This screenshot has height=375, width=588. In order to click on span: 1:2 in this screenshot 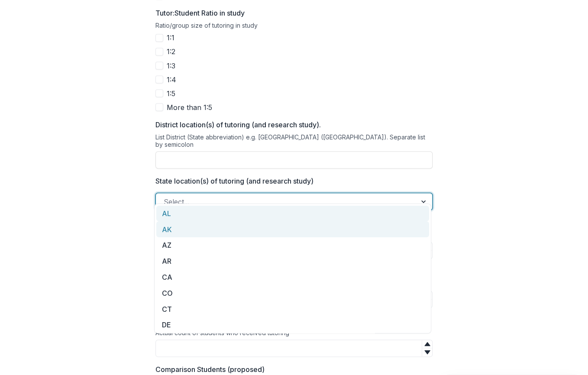, I will do `click(171, 52)`.